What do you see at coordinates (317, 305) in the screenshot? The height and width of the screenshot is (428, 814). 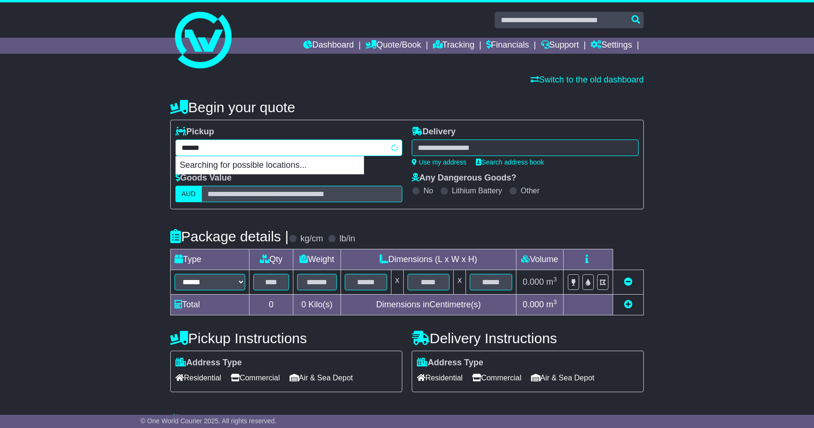 I see `td: Kilo(s)` at bounding box center [317, 305].